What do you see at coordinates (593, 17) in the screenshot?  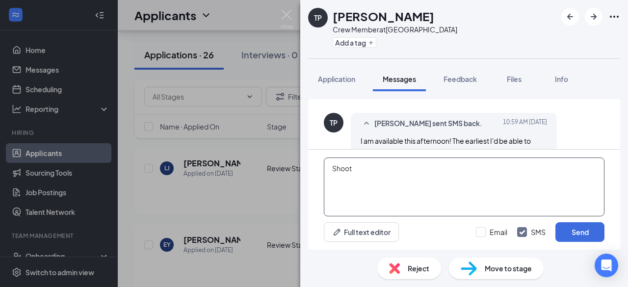 I see `button: ArrowRight` at bounding box center [593, 17].